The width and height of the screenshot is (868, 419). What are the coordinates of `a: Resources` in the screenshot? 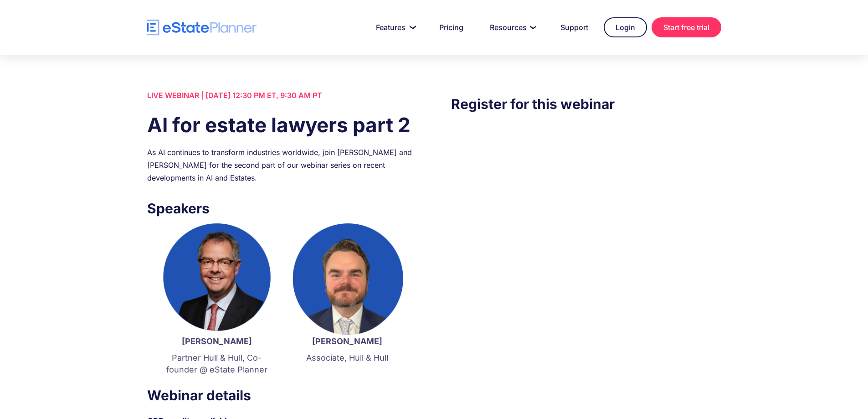 It's located at (512, 28).